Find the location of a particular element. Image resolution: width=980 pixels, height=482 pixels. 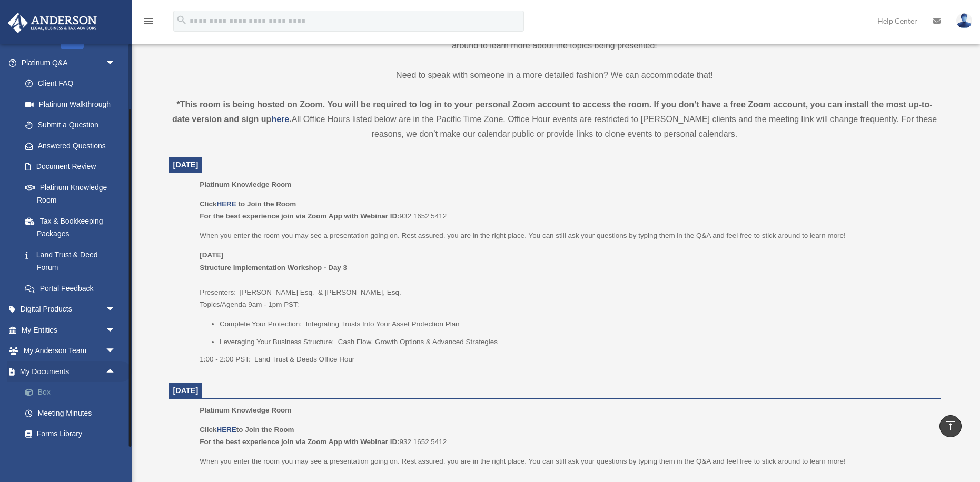

i: vertical_align_top is located at coordinates (950, 426).